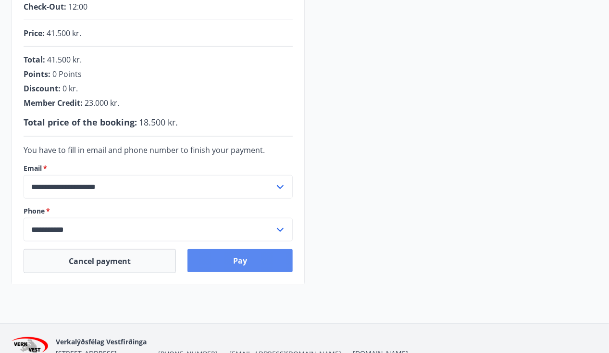 The height and width of the screenshot is (353, 609). What do you see at coordinates (34, 60) in the screenshot?
I see `span: Total :` at bounding box center [34, 60].